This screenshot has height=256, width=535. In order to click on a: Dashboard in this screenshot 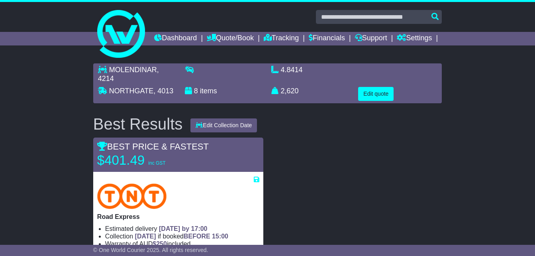, I will do `click(175, 39)`.